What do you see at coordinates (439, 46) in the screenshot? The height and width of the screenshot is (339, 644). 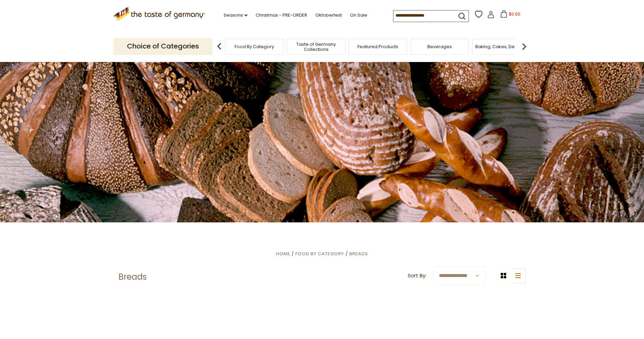 I see `a: Beverages` at bounding box center [439, 46].